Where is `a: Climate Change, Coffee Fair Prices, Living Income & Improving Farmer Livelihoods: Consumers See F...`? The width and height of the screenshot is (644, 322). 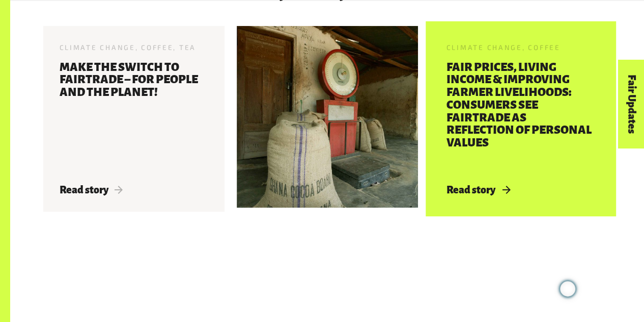
a: Climate Change, Coffee Fair Prices, Living Income & Improving Farmer Livelihoods: Consumers See F... is located at coordinates (521, 119).